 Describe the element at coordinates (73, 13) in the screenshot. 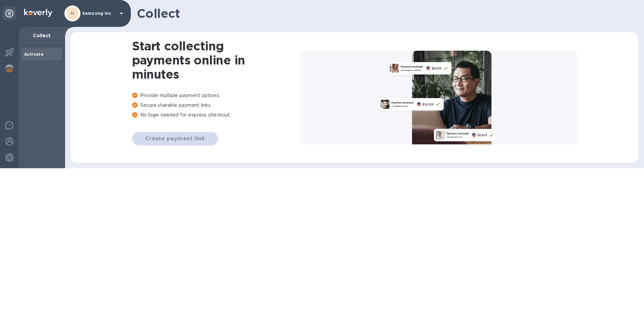

I see `b: SI` at that location.